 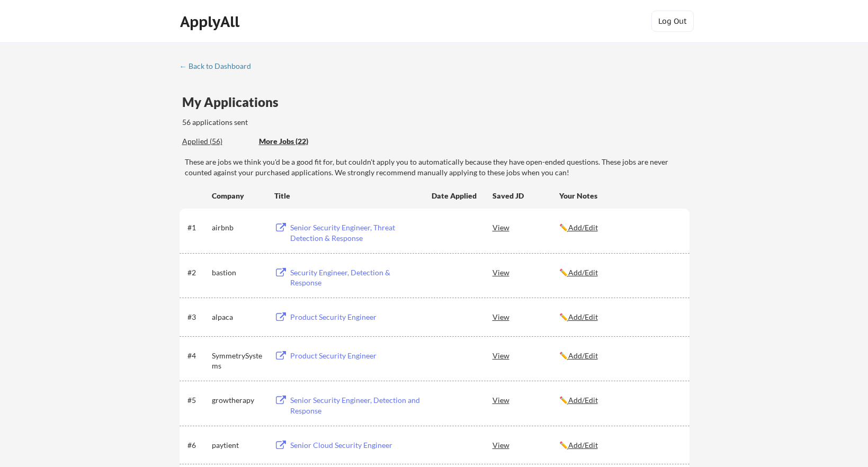 I want to click on div: #2, so click(x=198, y=273).